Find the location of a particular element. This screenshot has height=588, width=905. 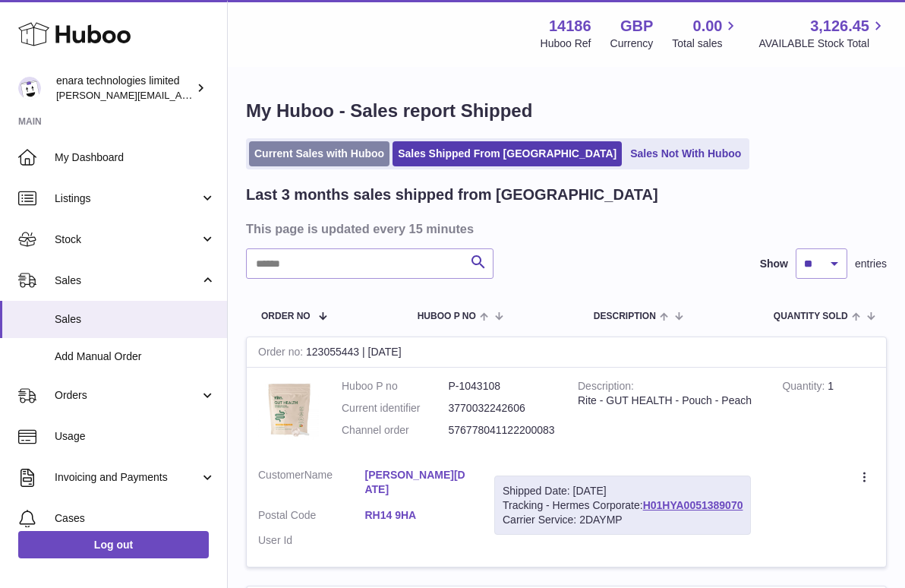

dt: Postal Code is located at coordinates (311, 517).